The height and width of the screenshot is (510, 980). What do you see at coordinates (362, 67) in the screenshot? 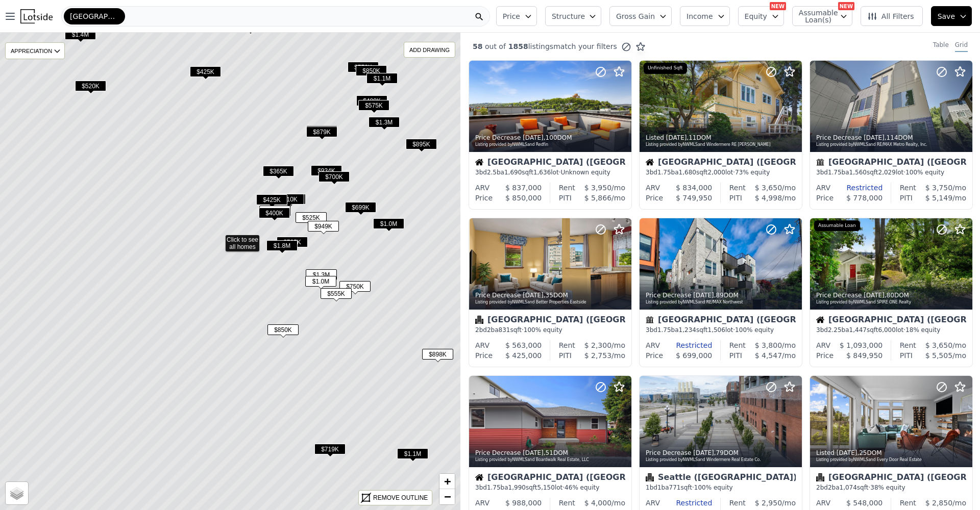
I see `span: $778K` at bounding box center [362, 67].